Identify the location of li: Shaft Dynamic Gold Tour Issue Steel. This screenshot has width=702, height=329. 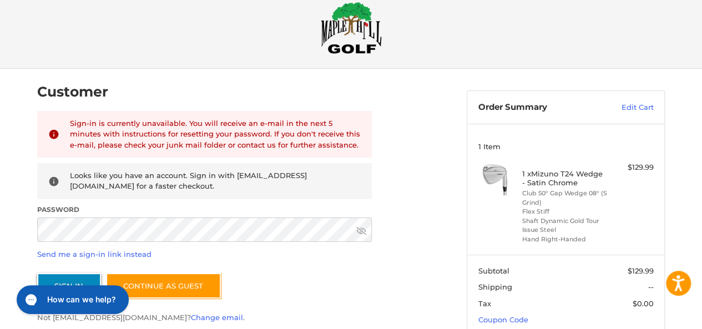
(564, 225).